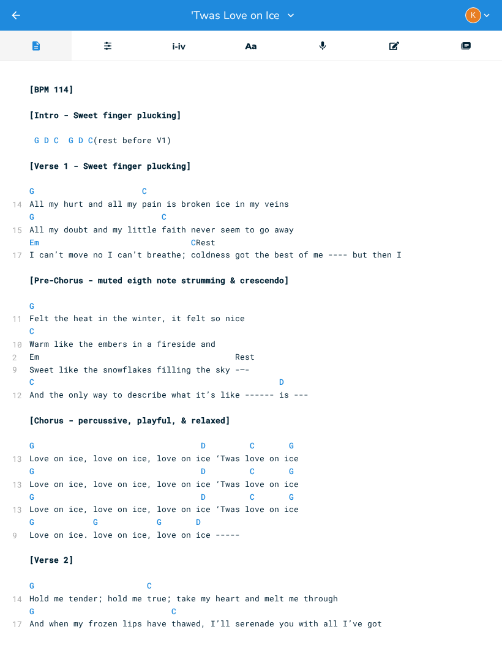 This screenshot has height=646, width=502. I want to click on span: Felt the heat in the winter, it felt so nice, so click(137, 318).